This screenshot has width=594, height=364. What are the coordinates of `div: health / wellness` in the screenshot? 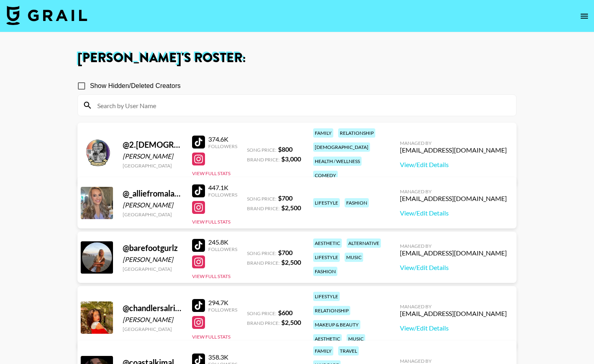 It's located at (337, 161).